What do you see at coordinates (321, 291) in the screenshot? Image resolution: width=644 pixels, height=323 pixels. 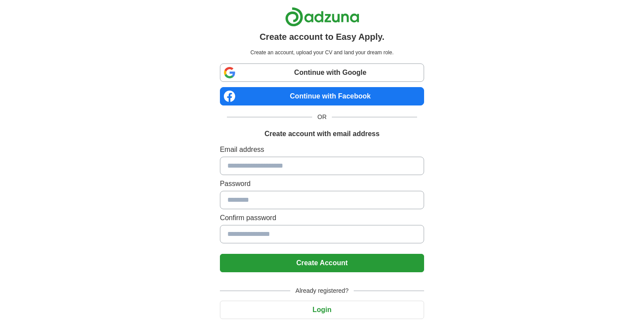 I see `span: Already registered?` at bounding box center [321, 291].